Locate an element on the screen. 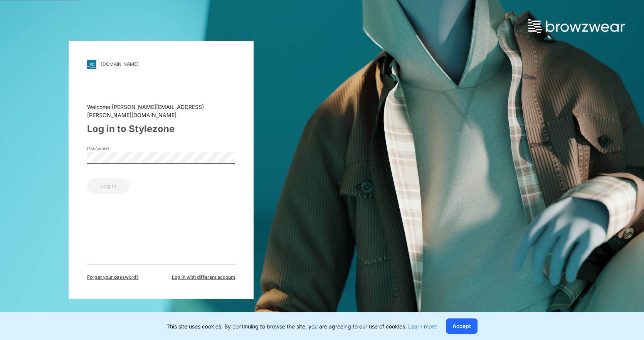 The image size is (644, 340). button: Accept is located at coordinates (462, 326).